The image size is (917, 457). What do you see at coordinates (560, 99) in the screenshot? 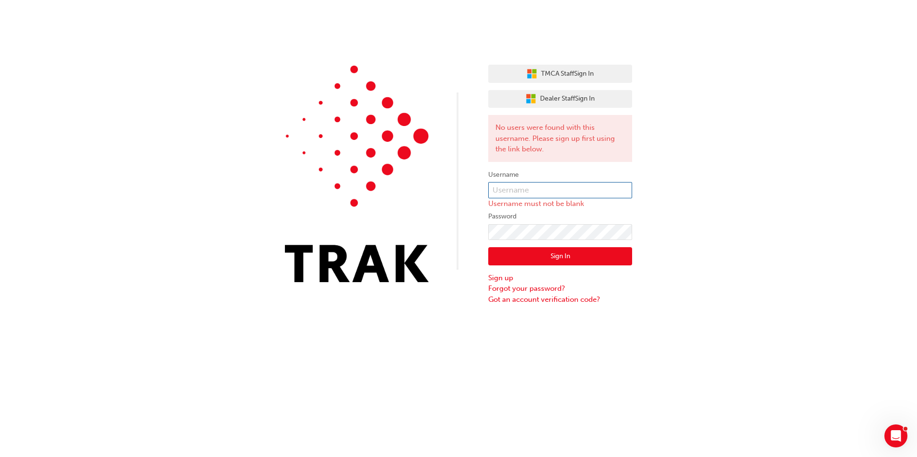
I see `button: Dealer StaffSign In` at bounding box center [560, 99].